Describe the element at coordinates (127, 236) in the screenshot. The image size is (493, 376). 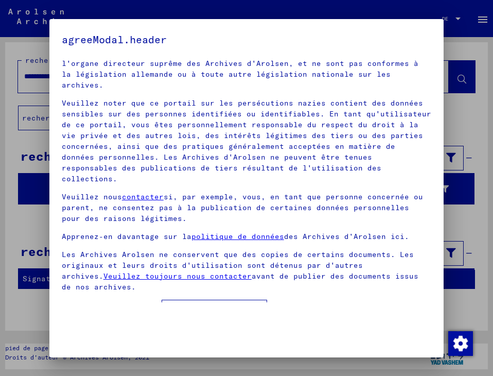
I see `font: Apprenez-en davantage sur la` at that location.